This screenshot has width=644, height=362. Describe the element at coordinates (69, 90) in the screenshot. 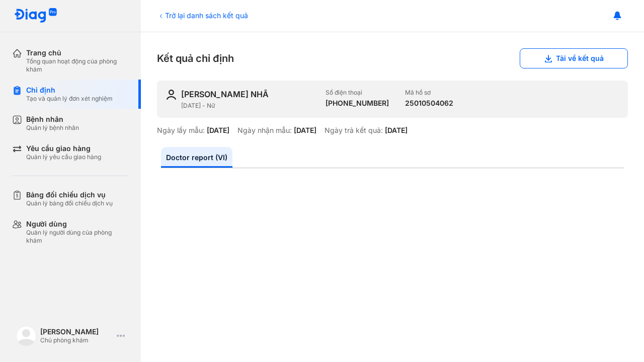

I see `div: Chỉ định` at that location.